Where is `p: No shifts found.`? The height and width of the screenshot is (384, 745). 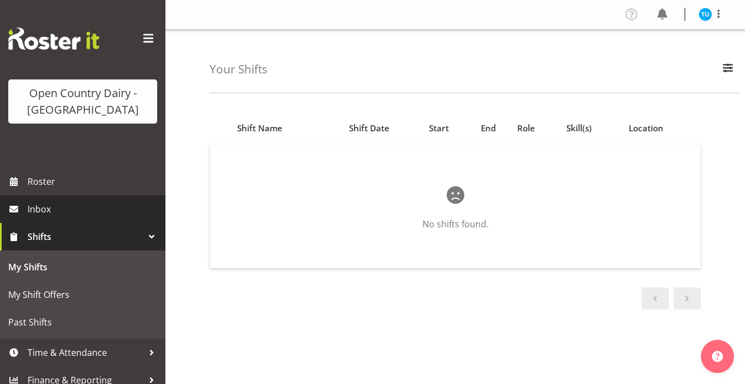
p: No shifts found. is located at coordinates (455, 224).